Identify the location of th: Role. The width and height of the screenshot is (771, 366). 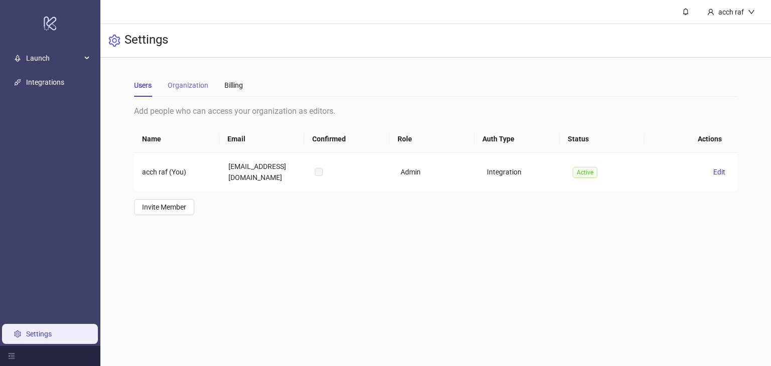
(432, 139).